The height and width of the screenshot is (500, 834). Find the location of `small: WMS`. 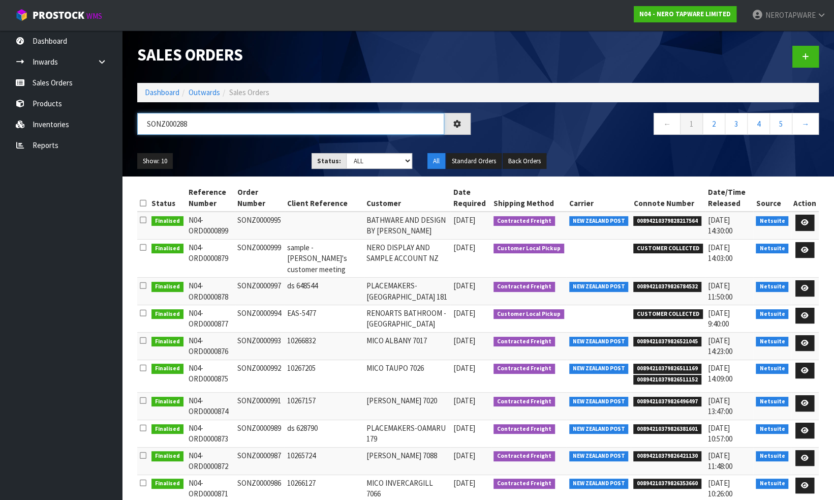

small: WMS is located at coordinates (94, 16).